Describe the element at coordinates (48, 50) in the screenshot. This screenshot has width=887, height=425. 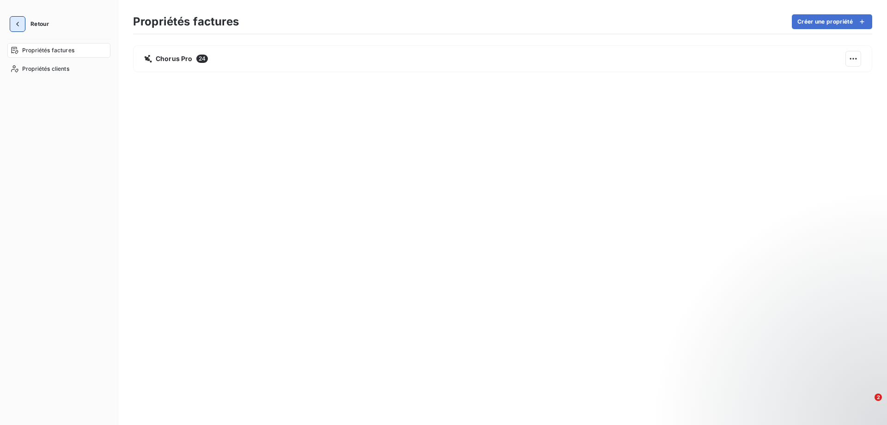
I see `span: Propriétés factures` at that location.